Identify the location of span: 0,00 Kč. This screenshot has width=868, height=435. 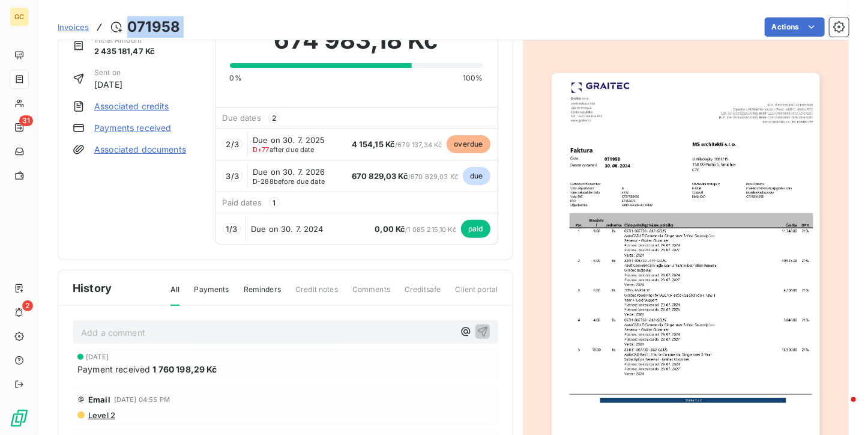
(390, 229).